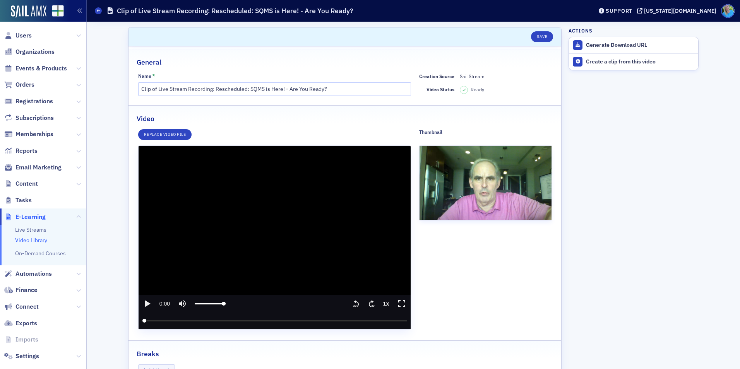 The height and width of the screenshot is (369, 740). I want to click on span: Memberships, so click(34, 134).